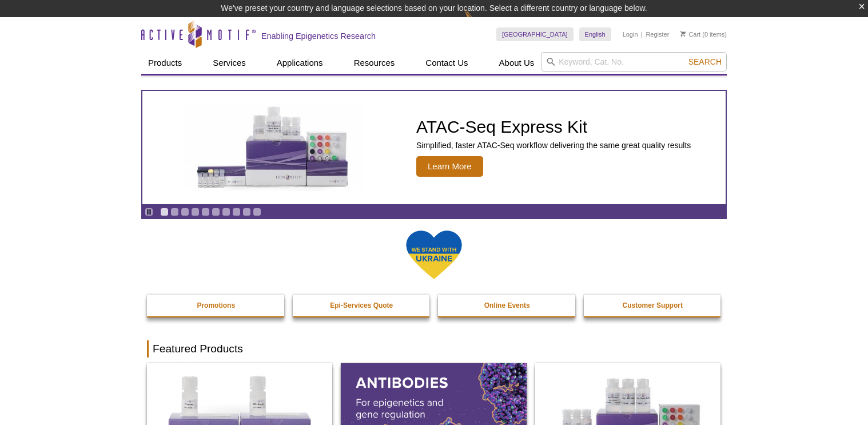  What do you see at coordinates (653, 305) in the screenshot?
I see `a: Customer Support` at bounding box center [653, 305].